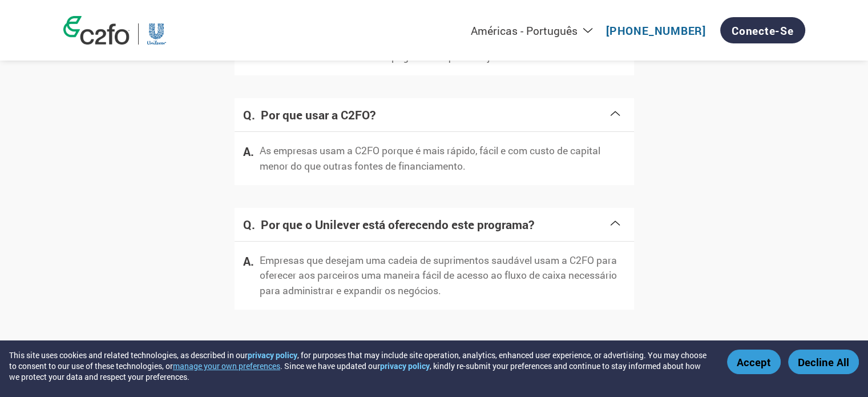 The height and width of the screenshot is (397, 868). Describe the element at coordinates (434, 115) in the screenshot. I see `h4: Por que usar a C2FO?` at that location.